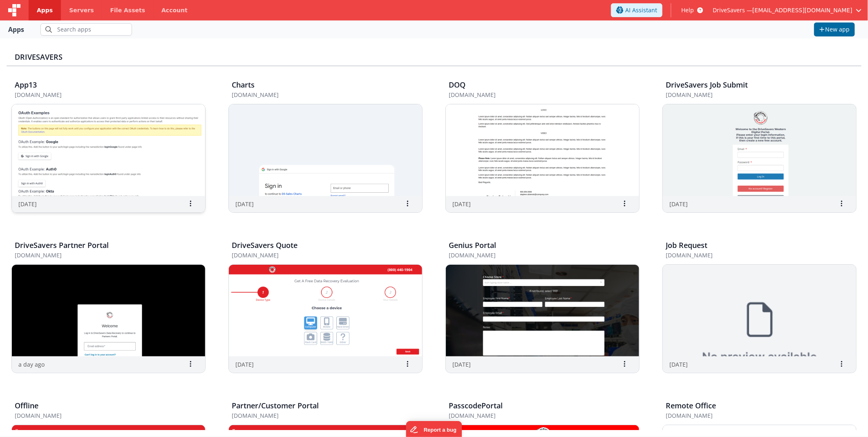 This screenshot has width=868, height=437. I want to click on div: Apps, so click(16, 29).